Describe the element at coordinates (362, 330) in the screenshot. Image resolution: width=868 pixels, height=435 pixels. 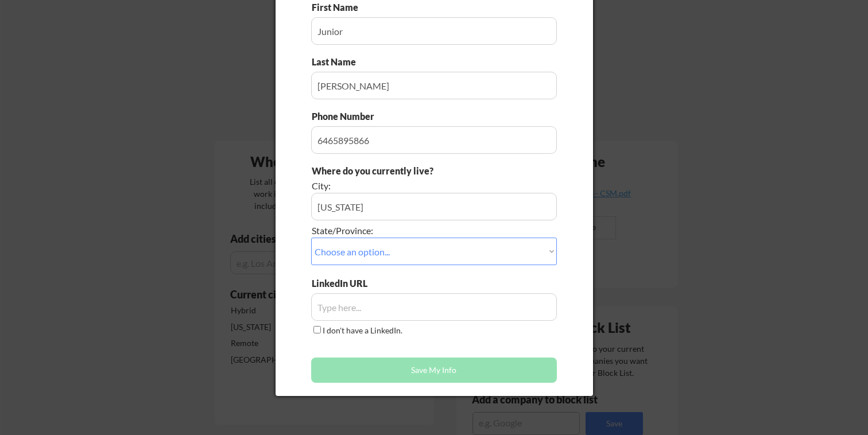
I see `label: I don't have a LinkedIn.` at that location.